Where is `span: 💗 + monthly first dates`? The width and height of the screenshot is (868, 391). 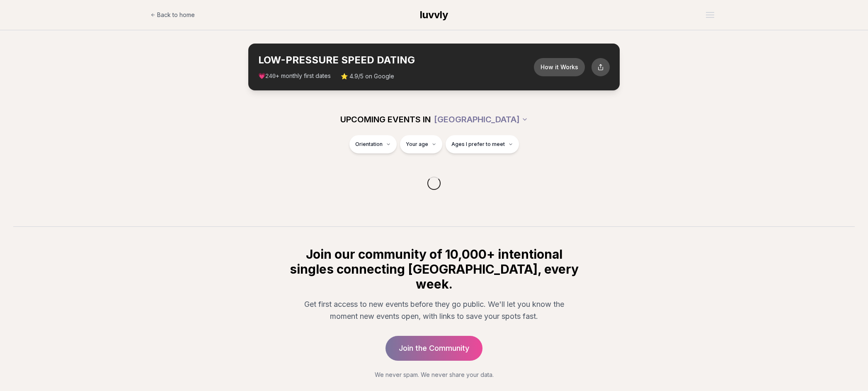
span: 💗 + monthly first dates is located at coordinates (294, 76).